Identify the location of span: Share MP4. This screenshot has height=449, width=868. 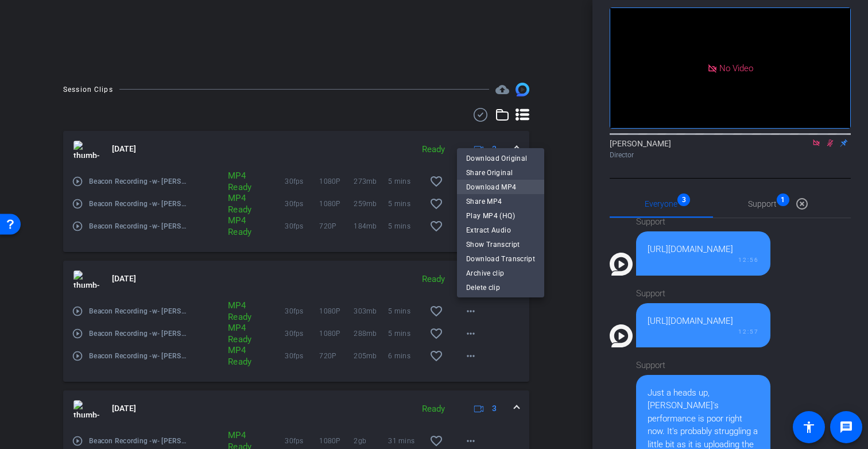
(501, 201).